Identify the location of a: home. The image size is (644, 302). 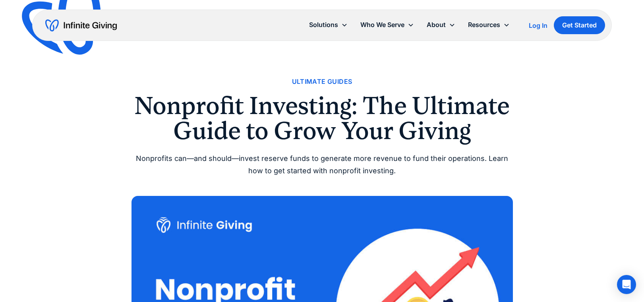
(81, 25).